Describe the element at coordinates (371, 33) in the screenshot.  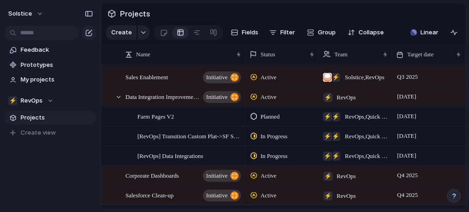
I see `span: Collapse` at that location.